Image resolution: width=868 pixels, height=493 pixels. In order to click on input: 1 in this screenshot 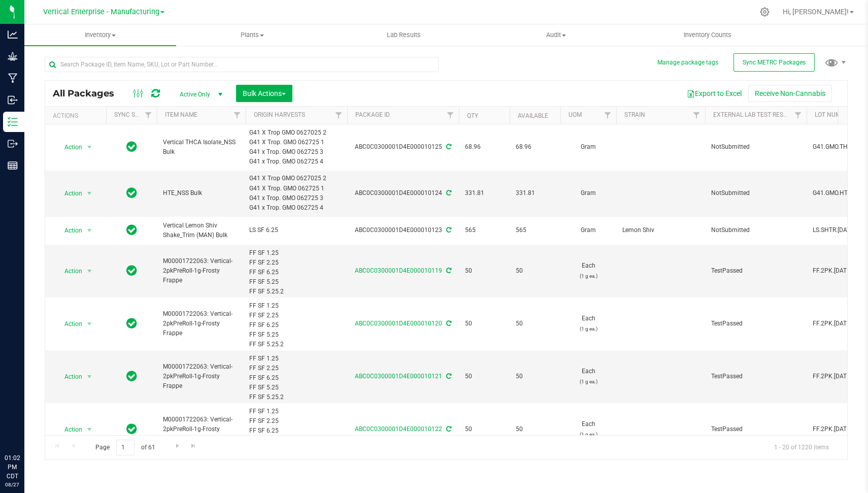, I will do `click(125, 448)`.